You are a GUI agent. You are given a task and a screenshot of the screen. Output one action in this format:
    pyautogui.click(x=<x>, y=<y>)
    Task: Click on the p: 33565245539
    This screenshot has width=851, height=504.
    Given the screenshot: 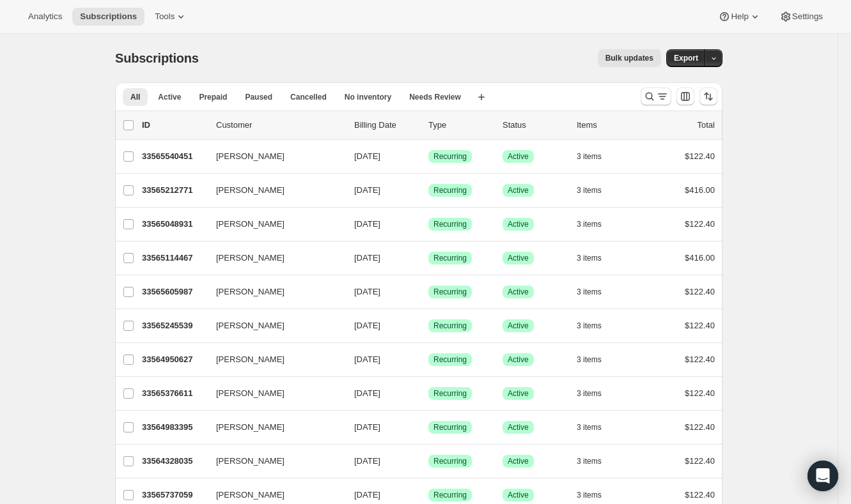 What is the action you would take?
    pyautogui.click(x=174, y=326)
    